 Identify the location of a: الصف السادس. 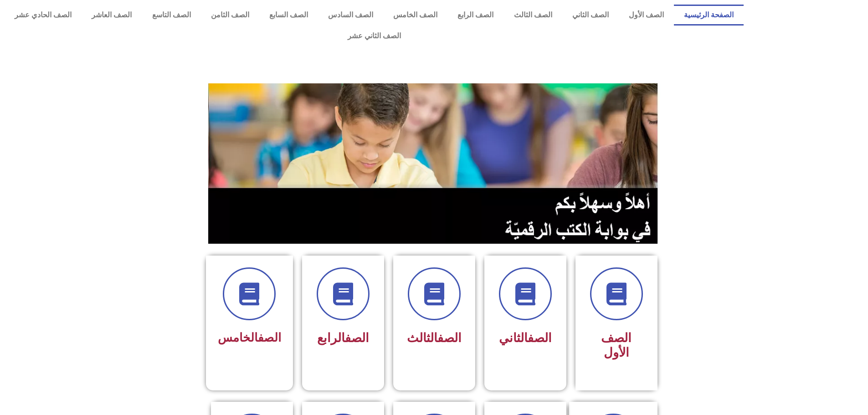
(350, 15).